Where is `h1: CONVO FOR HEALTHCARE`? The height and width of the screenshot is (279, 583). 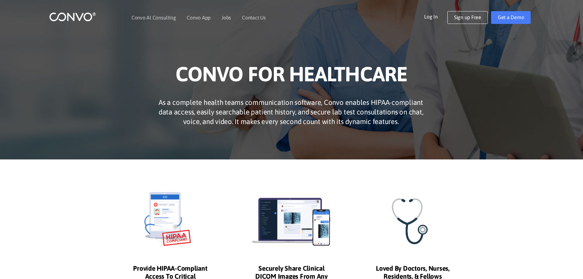 h1: CONVO FOR HEALTHCARE is located at coordinates (292, 77).